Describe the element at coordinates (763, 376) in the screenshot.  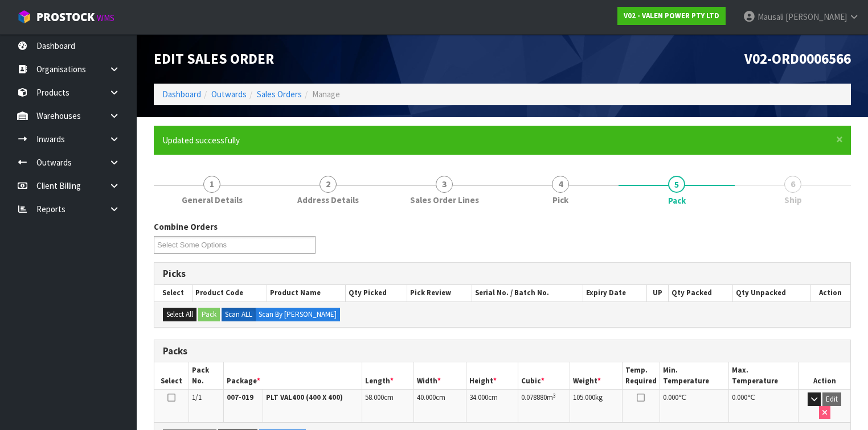
I see `th: Max. Temperature` at that location.